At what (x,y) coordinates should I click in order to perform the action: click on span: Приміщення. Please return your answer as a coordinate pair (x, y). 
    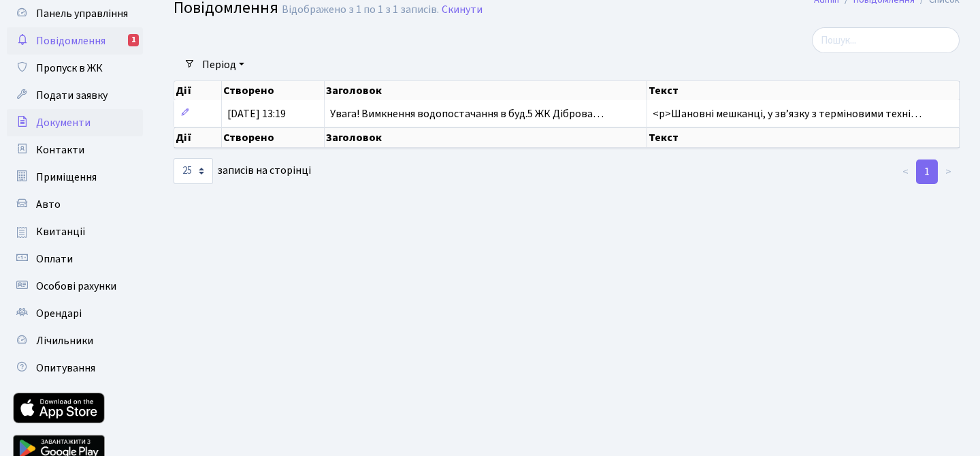
    Looking at the image, I should click on (66, 177).